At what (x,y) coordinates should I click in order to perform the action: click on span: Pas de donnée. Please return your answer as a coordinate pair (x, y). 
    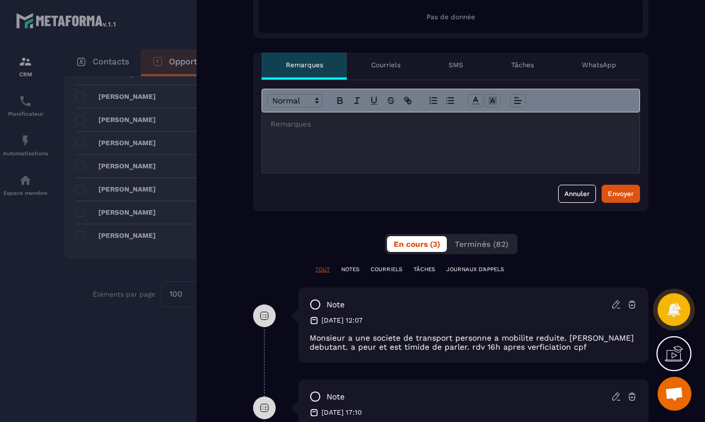
    Looking at the image, I should click on (451, 17).